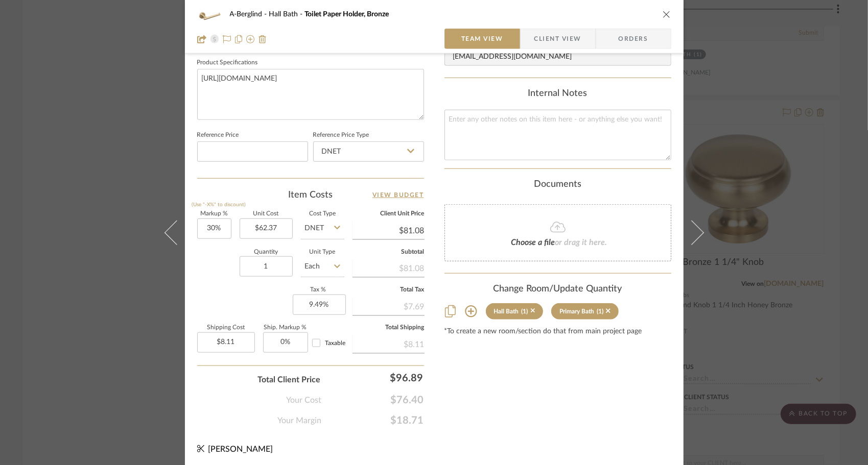 The height and width of the screenshot is (465, 868). Describe the element at coordinates (287, 15) in the screenshot. I see `span: Hall Bath` at that location.